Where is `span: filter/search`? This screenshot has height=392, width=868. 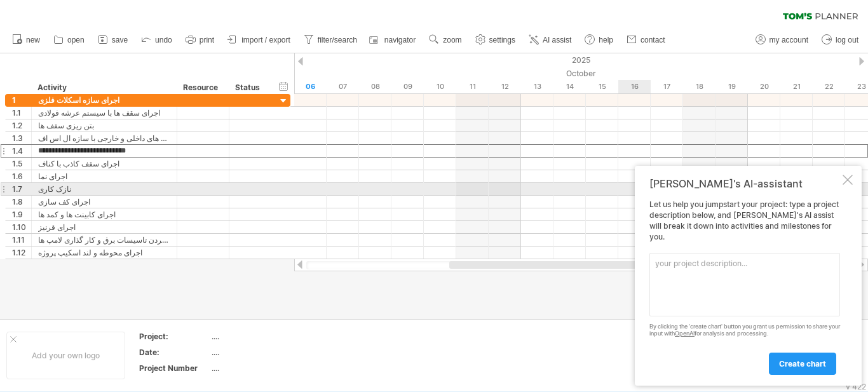
span: filter/search is located at coordinates (337, 40).